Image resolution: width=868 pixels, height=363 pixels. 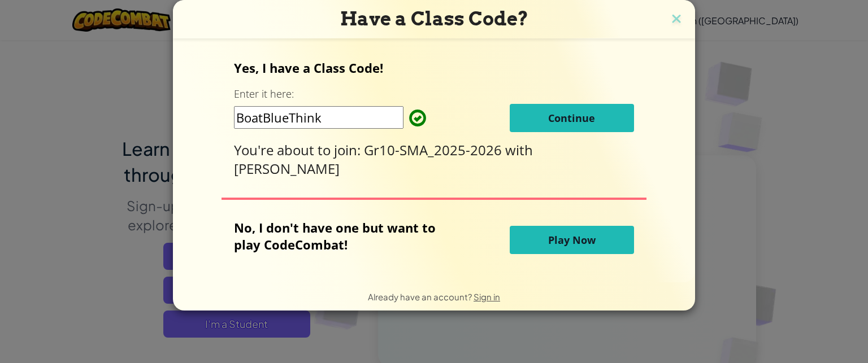 I want to click on p: No, I don't have one but want to play CodeCombat!, so click(x=343, y=236).